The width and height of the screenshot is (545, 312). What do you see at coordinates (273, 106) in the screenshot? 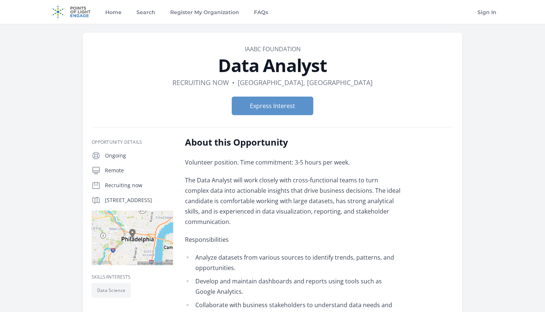
I see `button: Express Interest` at bounding box center [273, 106].